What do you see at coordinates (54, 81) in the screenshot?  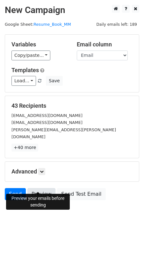 I see `button: Save` at bounding box center [54, 81].